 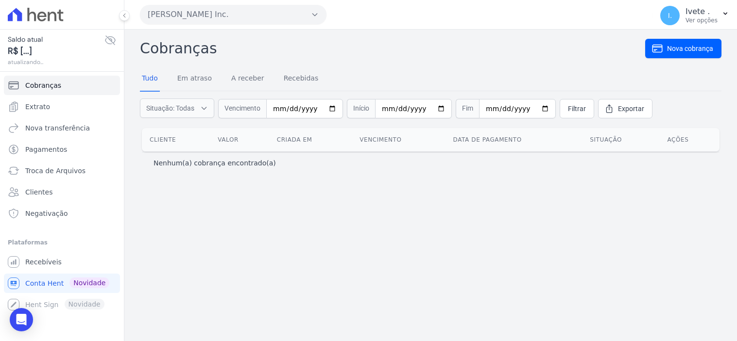 What do you see at coordinates (701, 20) in the screenshot?
I see `p: Ver opções` at bounding box center [701, 20].